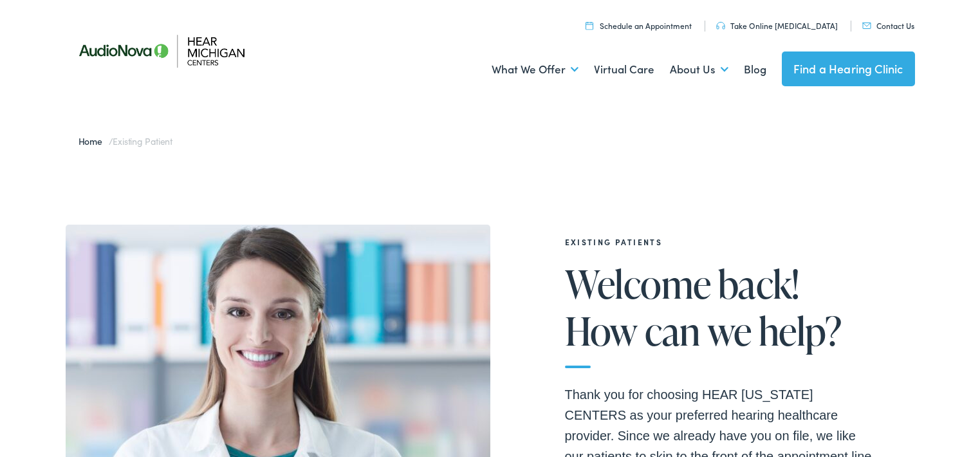 The height and width of the screenshot is (457, 980). Describe the element at coordinates (719, 242) in the screenshot. I see `h2: EXISTING PATIENTS` at that location.